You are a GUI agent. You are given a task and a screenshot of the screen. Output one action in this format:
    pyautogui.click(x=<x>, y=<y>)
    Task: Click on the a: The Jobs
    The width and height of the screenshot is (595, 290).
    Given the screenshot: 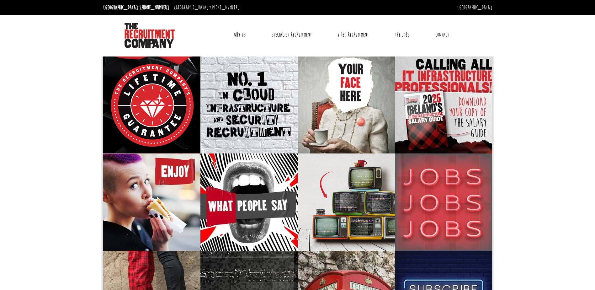 What is the action you would take?
    pyautogui.click(x=402, y=35)
    